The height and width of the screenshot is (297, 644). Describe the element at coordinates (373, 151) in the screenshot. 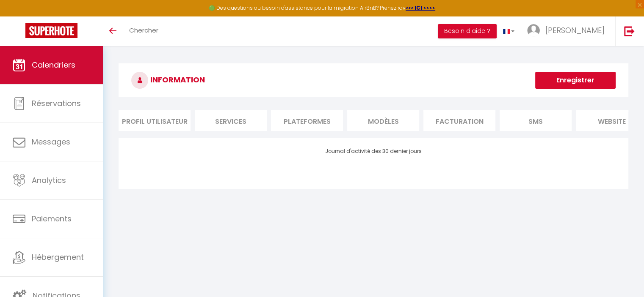

I see `h3: Journal d'activité des 30 dernier jours` at that location.